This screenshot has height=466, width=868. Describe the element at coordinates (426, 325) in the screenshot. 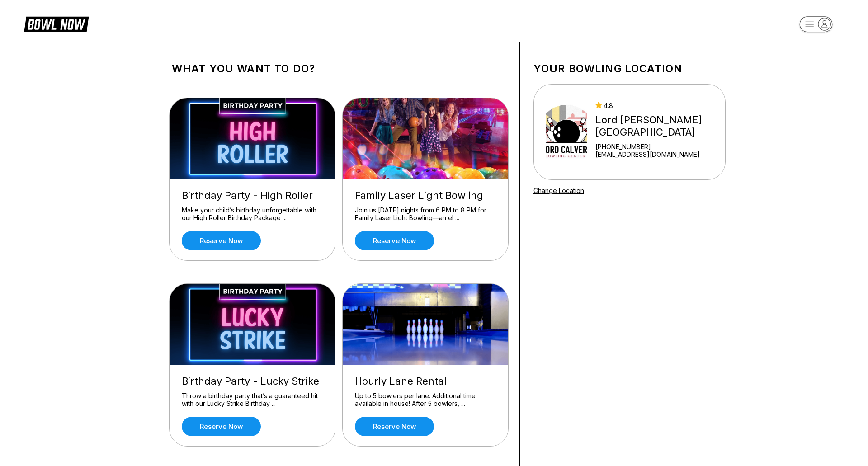

I see `img: Hourly Lane Rental` at that location.